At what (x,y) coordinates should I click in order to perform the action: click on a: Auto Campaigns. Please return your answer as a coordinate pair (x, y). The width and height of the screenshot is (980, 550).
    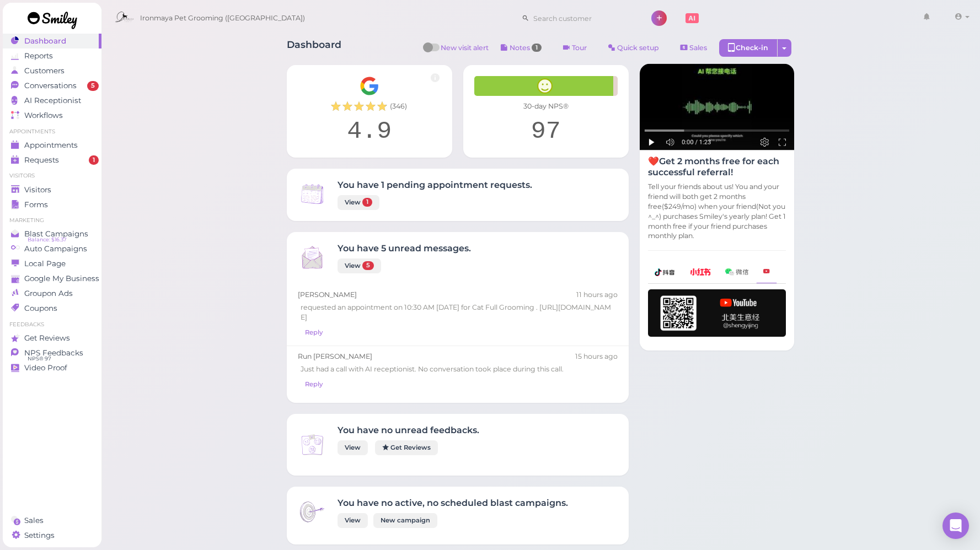
    Looking at the image, I should click on (52, 249).